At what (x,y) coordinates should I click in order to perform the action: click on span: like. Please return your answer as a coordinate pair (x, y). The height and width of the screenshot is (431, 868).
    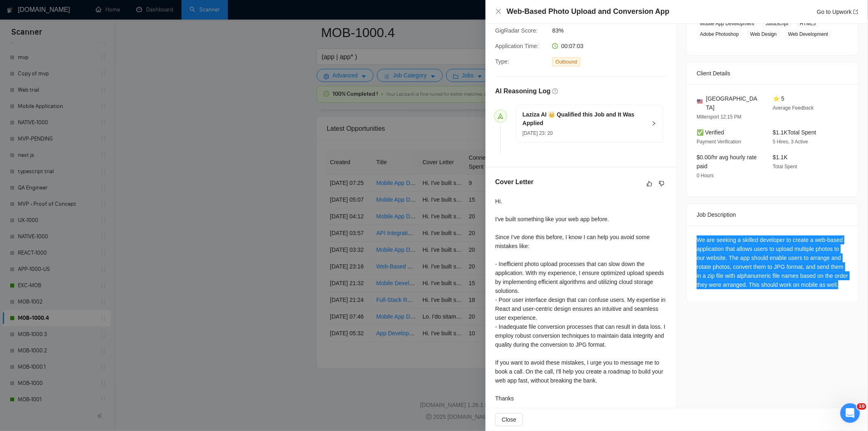
    Looking at the image, I should click on (650, 184).